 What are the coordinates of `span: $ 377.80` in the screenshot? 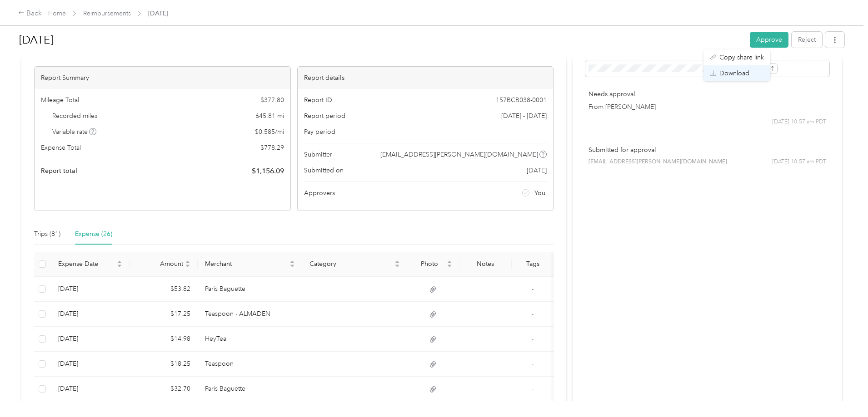 It's located at (272, 100).